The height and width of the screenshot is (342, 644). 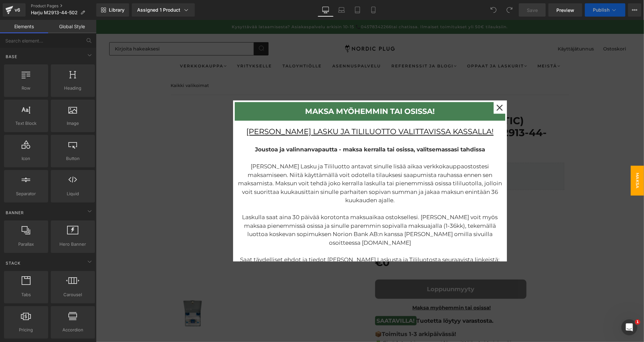 I want to click on a: Mobile, so click(x=374, y=10).